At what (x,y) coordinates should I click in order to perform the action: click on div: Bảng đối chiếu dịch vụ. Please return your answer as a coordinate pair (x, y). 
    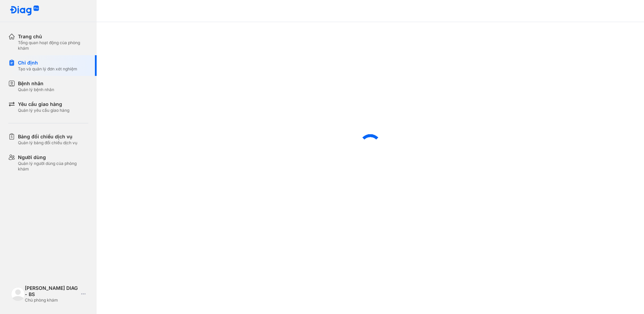
    Looking at the image, I should click on (47, 137).